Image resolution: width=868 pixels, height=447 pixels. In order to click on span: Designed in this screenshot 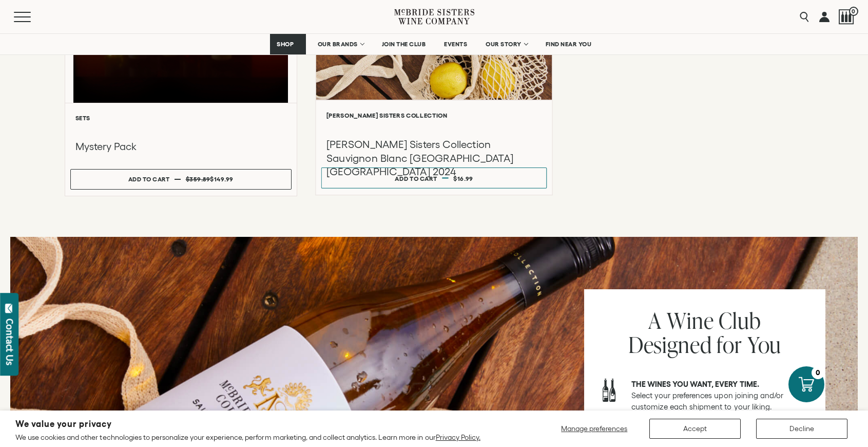, I will do `click(670, 344)`.